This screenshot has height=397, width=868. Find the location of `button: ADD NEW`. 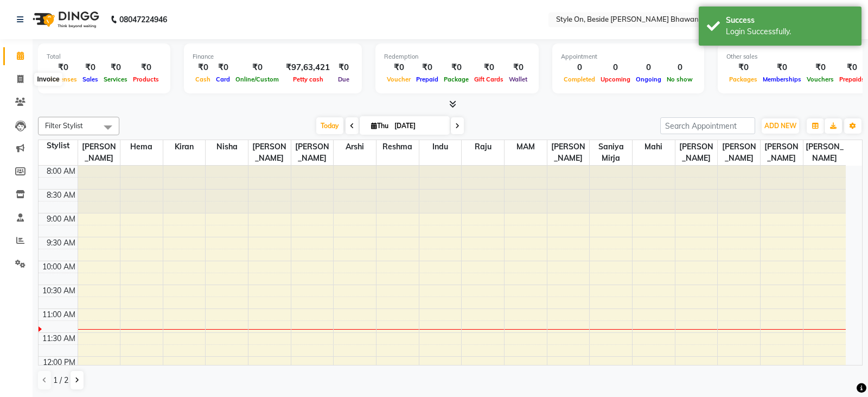

button: ADD NEW is located at coordinates (780, 126).